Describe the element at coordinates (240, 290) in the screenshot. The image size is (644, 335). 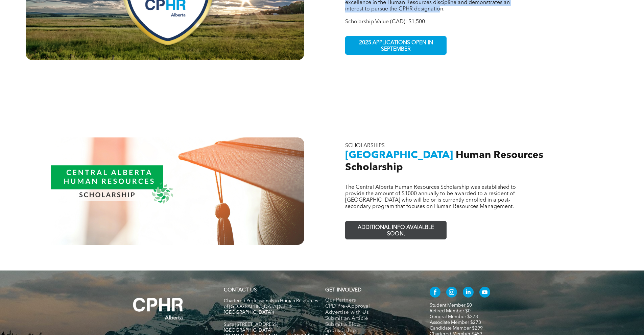
I see `strong: CONTACT US` at that location.